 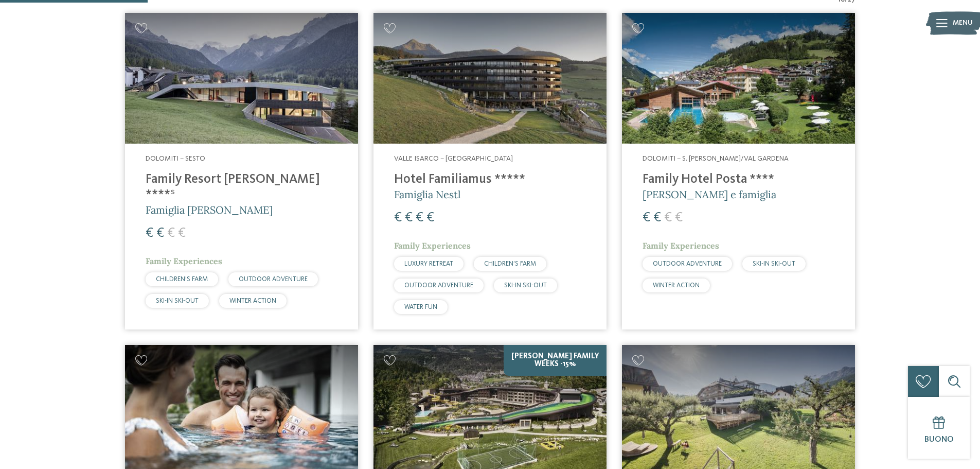 What do you see at coordinates (939, 439) in the screenshot?
I see `span: Buono` at bounding box center [939, 439].